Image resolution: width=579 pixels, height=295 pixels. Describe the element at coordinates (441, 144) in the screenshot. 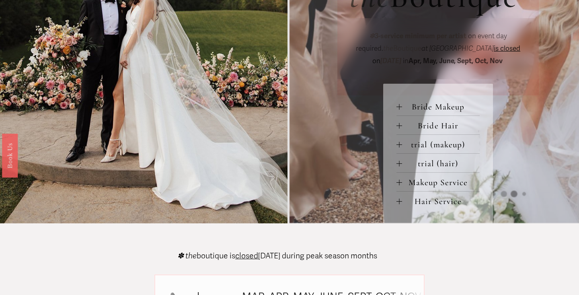

I see `span: trial (makeup)` at that location.